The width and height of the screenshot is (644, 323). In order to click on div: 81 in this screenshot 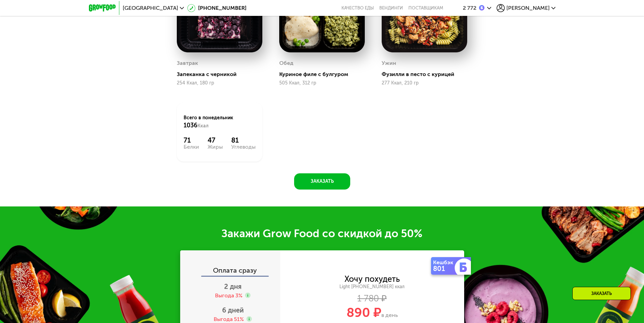, I will do `click(244, 141)`.